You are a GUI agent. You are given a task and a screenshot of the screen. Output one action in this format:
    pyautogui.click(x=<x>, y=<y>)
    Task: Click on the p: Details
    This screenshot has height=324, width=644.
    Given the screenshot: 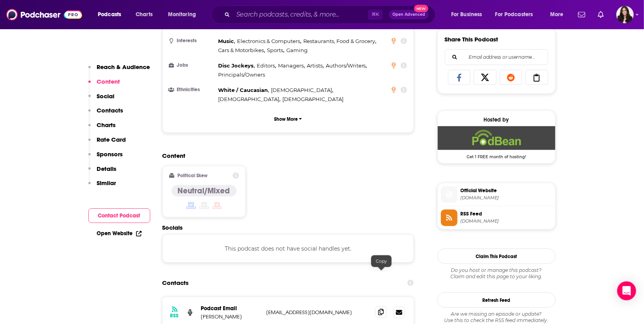 What is the action you would take?
    pyautogui.click(x=107, y=168)
    